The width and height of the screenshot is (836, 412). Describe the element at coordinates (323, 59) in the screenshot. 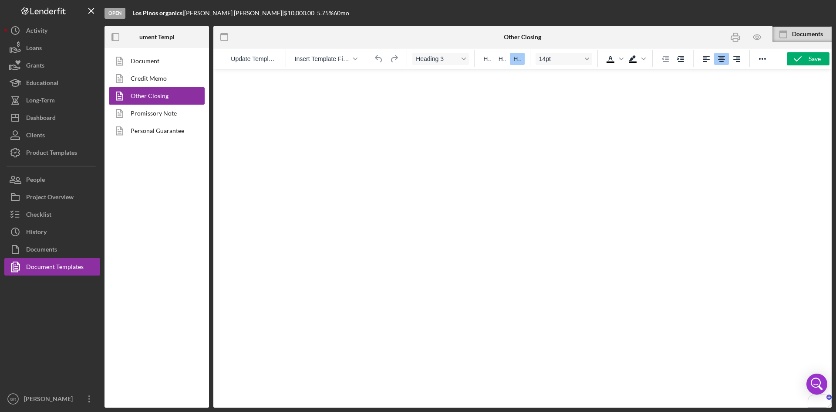

I see `span: Insert Template Field` at that location.